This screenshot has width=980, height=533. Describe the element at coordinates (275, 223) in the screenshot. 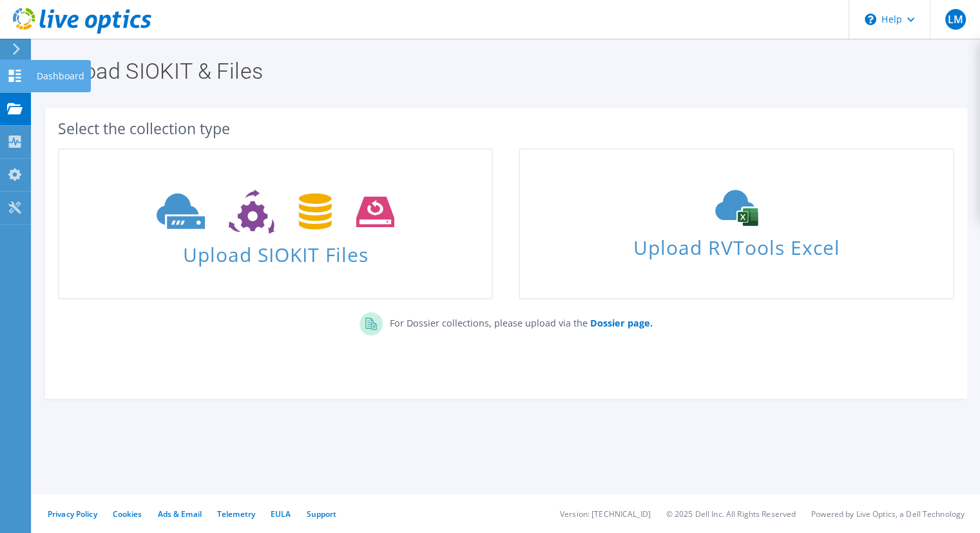

I see `a: Upload SIOKIT Files` at that location.